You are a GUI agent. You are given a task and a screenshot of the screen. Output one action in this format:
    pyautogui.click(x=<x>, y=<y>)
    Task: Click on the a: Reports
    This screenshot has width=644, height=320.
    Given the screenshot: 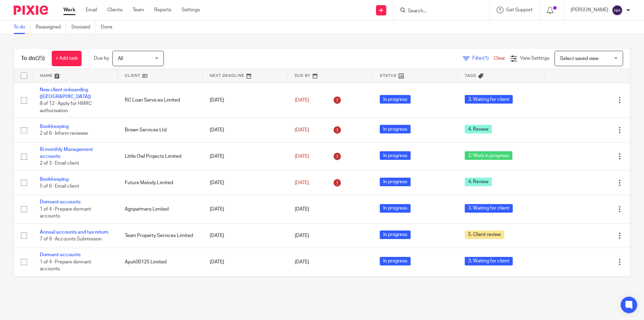 What is the action you would take?
    pyautogui.click(x=163, y=10)
    